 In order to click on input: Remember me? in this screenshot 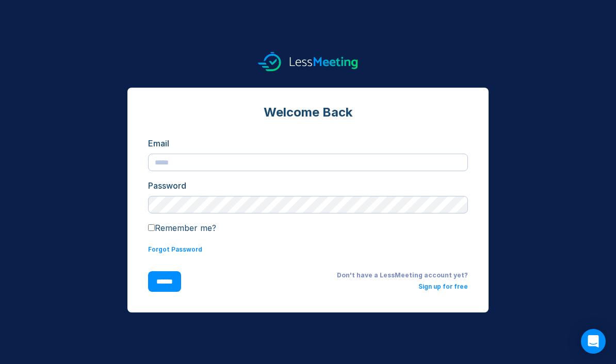, I will do `click(151, 227)`.